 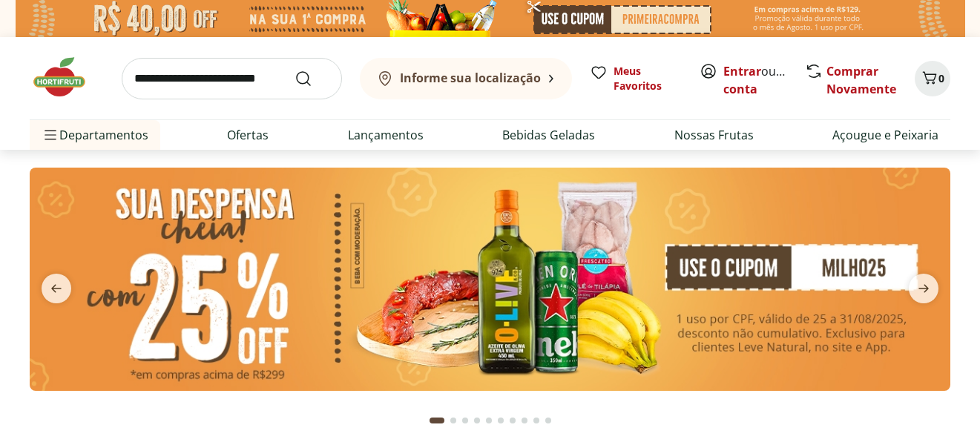 What do you see at coordinates (490, 279) in the screenshot?
I see `img: cupom` at bounding box center [490, 279].